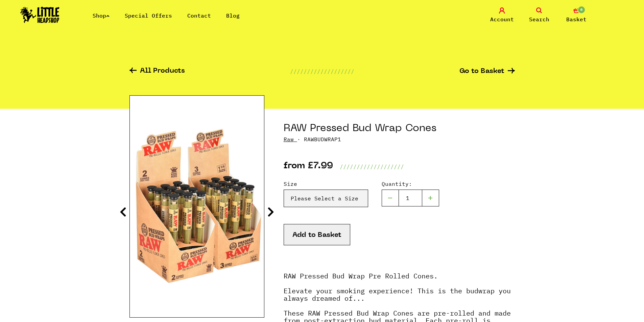 The height and width of the screenshot is (322, 644). I want to click on label: Size, so click(326, 184).